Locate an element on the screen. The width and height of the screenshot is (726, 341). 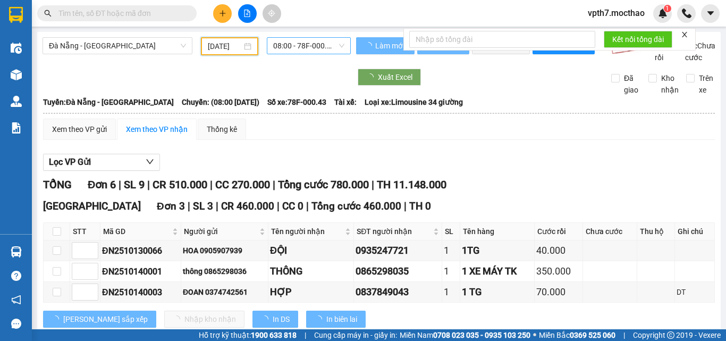
span: Kết nối tổng đài is located at coordinates (638, 39).